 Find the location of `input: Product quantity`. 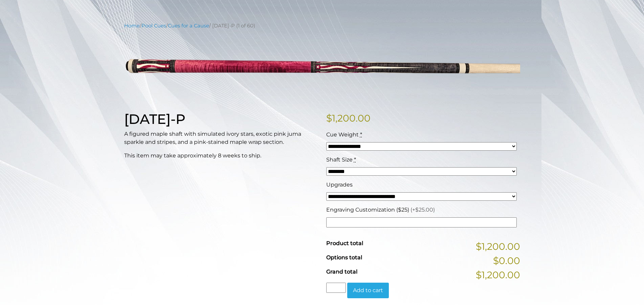

input: Product quantity is located at coordinates (336, 287).